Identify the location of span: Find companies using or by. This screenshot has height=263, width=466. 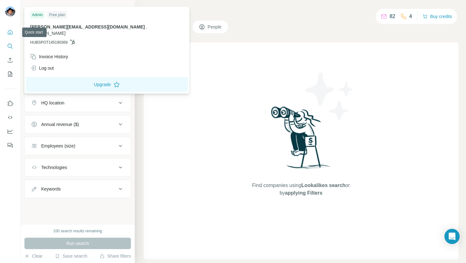
(301, 190).